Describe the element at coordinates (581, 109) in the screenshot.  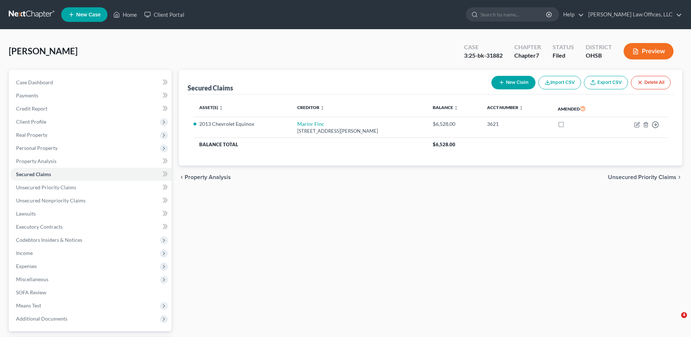
I see `th: Amended` at that location.